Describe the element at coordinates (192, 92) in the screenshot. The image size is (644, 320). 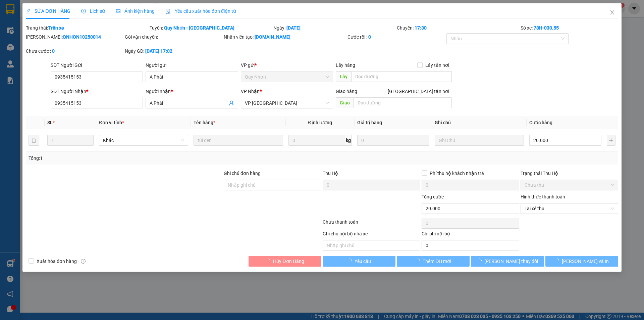
I see `div: Người nhận` at that location.